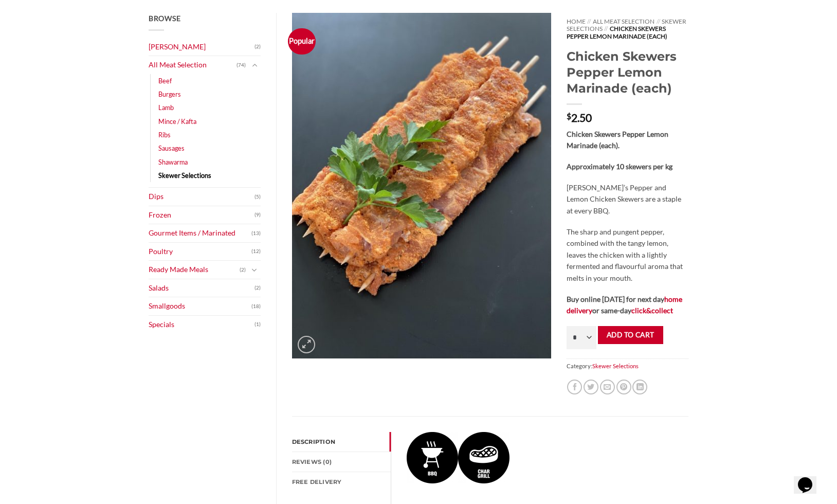 The image size is (837, 504). What do you see at coordinates (591, 386) in the screenshot?
I see `a: Share on Twitter` at bounding box center [591, 386].